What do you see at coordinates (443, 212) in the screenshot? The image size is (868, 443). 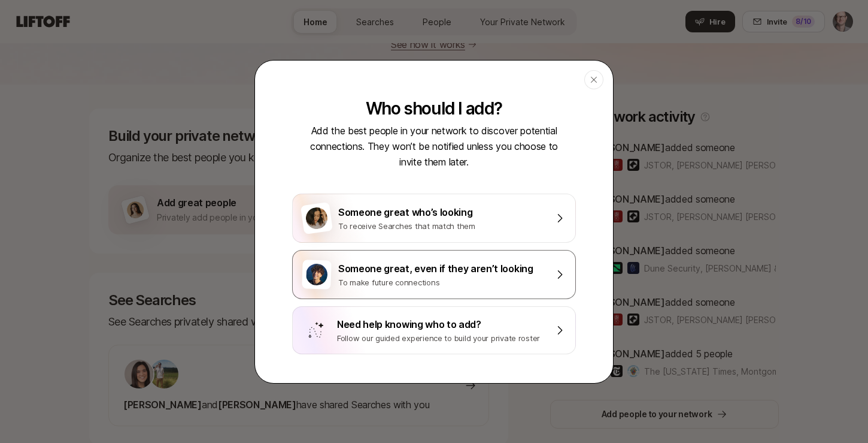 I see `p: Someone great who’s looking` at bounding box center [443, 212].